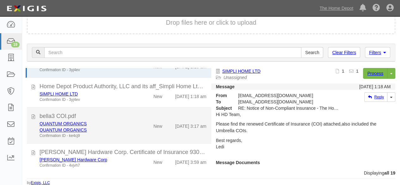 The image size is (400, 185). What do you see at coordinates (289, 108) in the screenshot?
I see `div: RE: Notice of Non-Compliant Insurance - The Home Depot` at bounding box center [289, 108].